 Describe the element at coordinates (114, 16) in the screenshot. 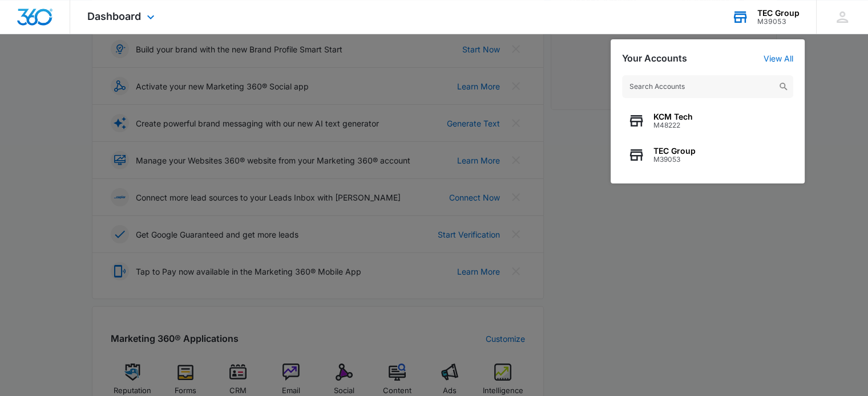

I see `span: Dashboard` at that location.